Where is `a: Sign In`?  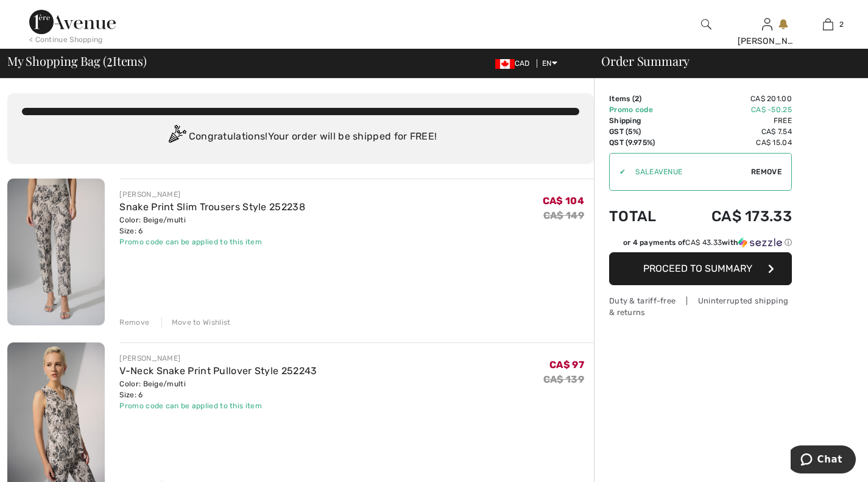 a: Sign In is located at coordinates (766, 24).